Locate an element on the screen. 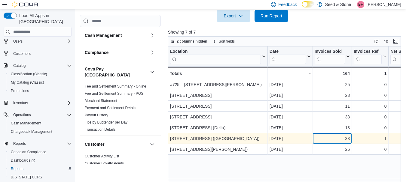 The height and width of the screenshot is (182, 406). a: Dashboards is located at coordinates (23, 161).